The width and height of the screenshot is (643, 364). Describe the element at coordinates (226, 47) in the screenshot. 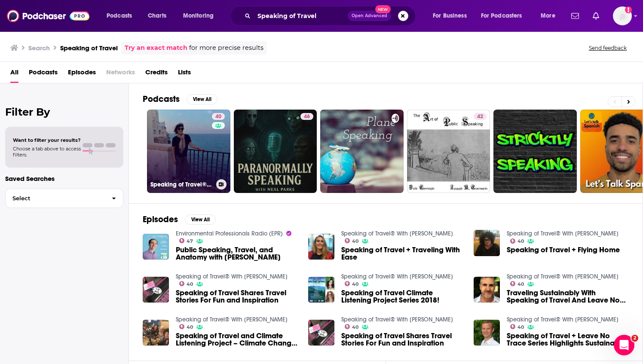

I see `span: for more precise results` at that location.